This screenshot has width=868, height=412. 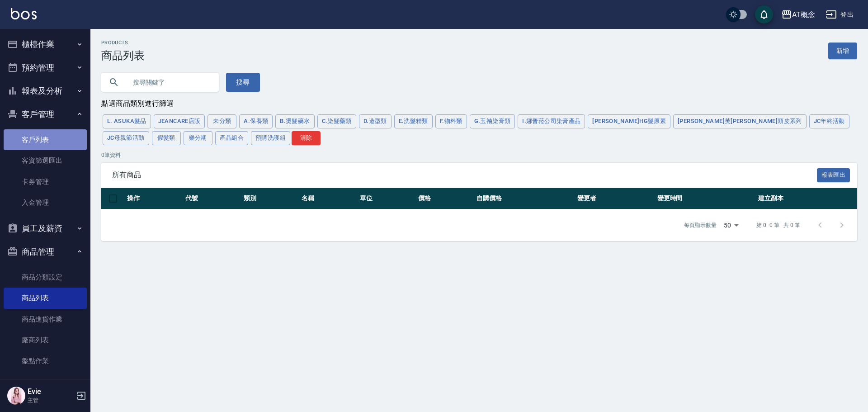 I want to click on button: 假髮類, so click(x=167, y=138).